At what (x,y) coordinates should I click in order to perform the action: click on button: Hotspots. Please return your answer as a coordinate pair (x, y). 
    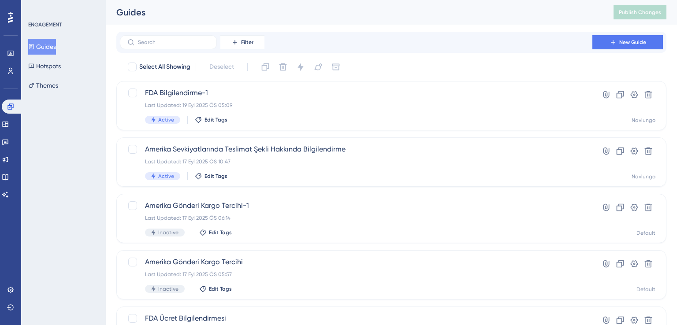
    Looking at the image, I should click on (45, 66).